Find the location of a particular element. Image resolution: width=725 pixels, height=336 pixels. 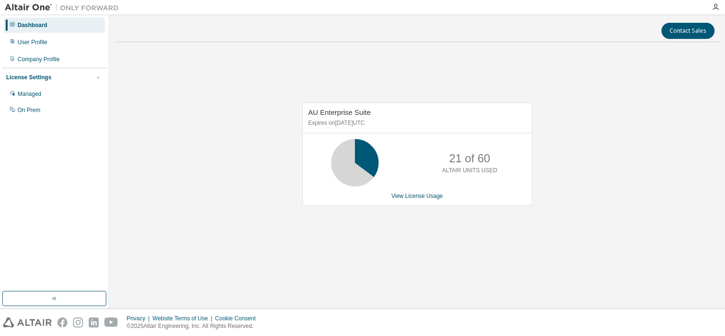

div: Company Profile is located at coordinates (38, 59).